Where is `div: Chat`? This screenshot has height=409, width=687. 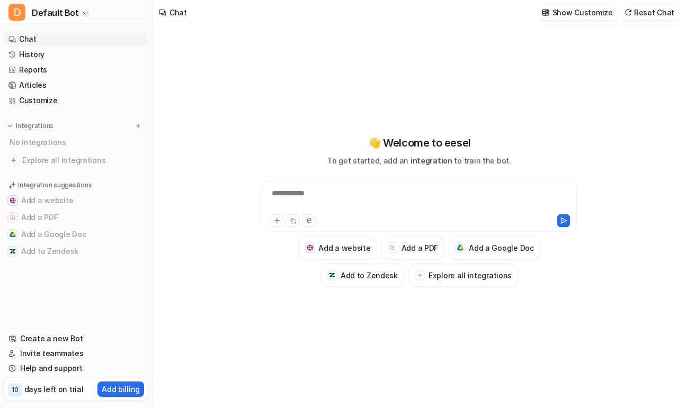
div: Chat is located at coordinates (178, 12).